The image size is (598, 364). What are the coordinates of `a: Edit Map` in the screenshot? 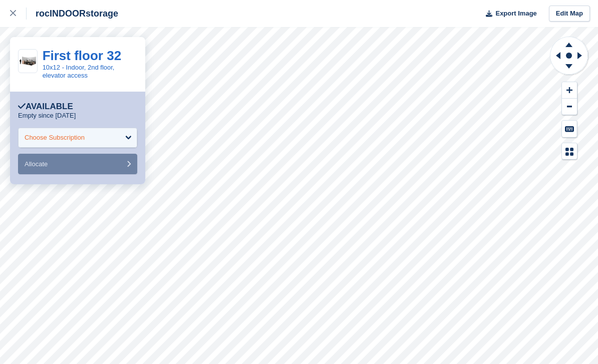 It's located at (570, 14).